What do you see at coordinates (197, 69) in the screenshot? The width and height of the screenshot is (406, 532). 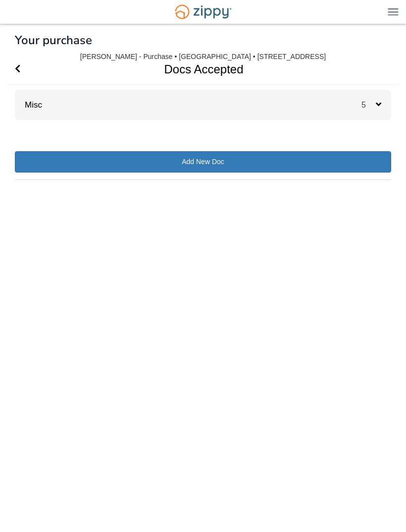 I see `h1: Docs Accepted` at bounding box center [197, 69].